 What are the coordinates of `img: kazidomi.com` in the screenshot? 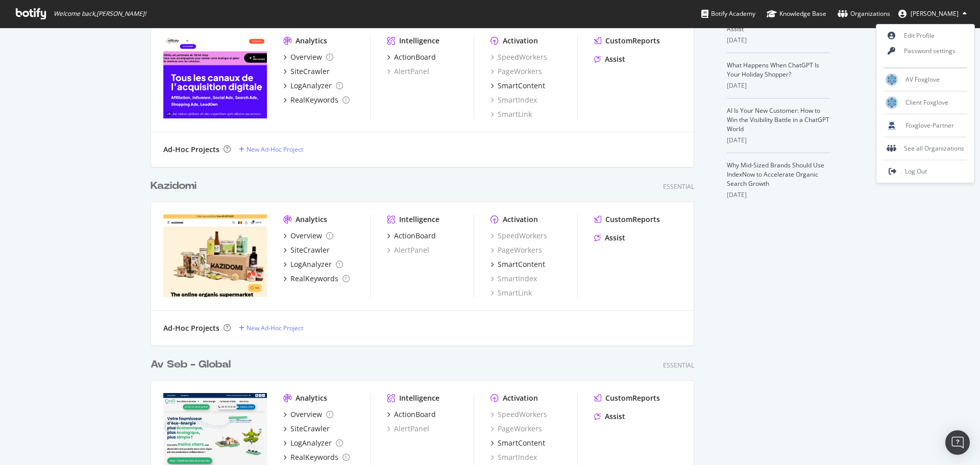 It's located at (215, 256).